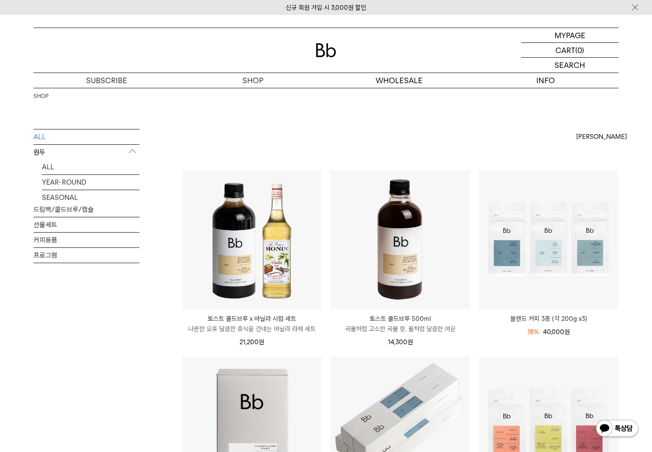 This screenshot has width=652, height=452. I want to click on span: 21,200, so click(252, 342).